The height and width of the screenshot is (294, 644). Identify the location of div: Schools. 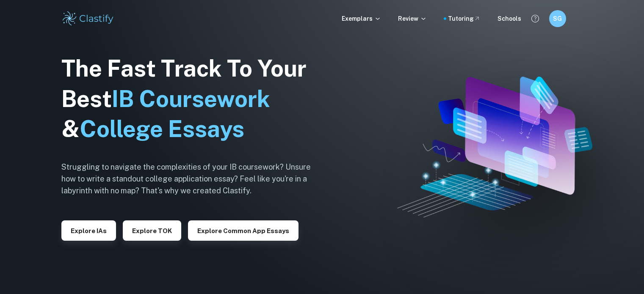
(510, 18).